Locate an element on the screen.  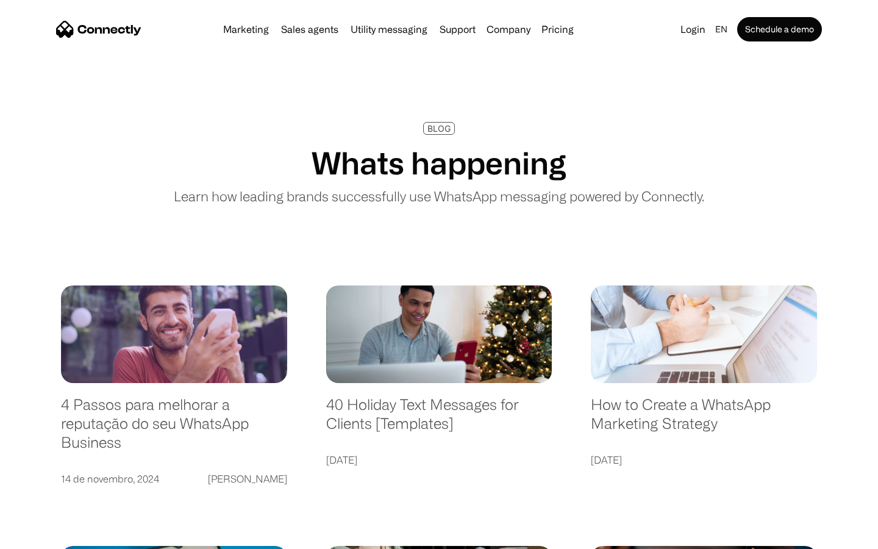
a: Pricing is located at coordinates (557, 29).